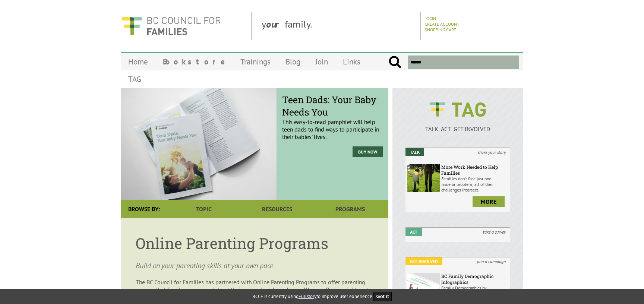  Describe the element at coordinates (415, 152) in the screenshot. I see `em: Talk` at that location.